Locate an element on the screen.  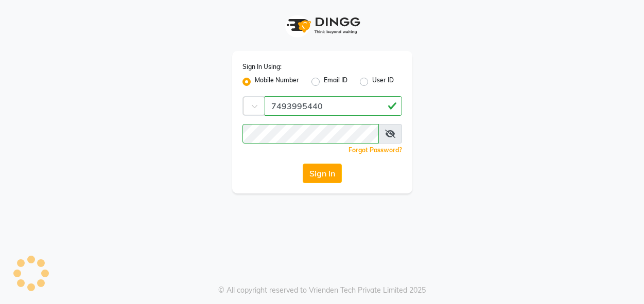
label: Email ID is located at coordinates (335, 82).